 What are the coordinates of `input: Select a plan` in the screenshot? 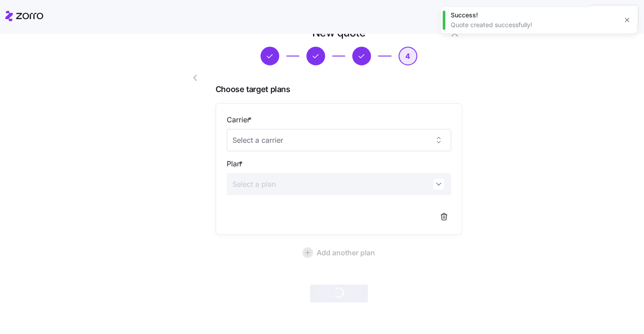 It's located at (339, 184).